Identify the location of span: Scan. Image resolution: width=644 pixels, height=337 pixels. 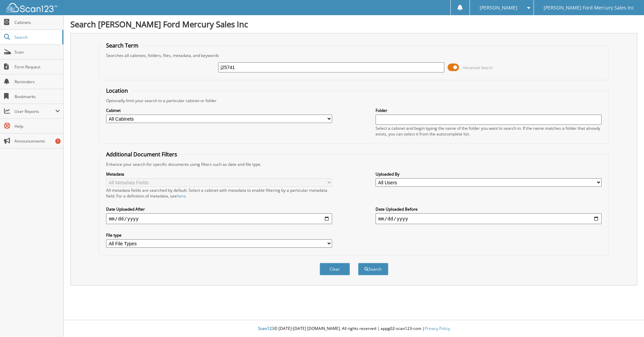
(37, 52).